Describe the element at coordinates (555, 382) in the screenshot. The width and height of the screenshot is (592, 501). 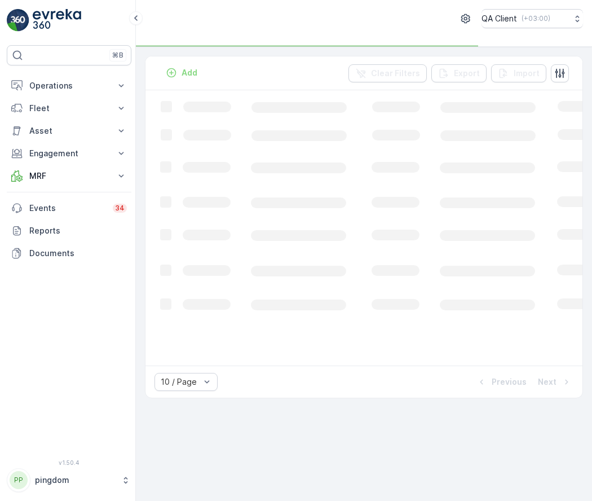
I see `button: Next` at that location.